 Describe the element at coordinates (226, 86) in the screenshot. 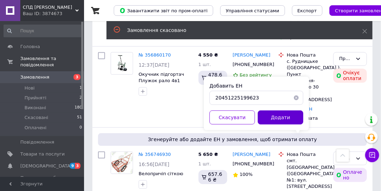

I see `label: Добавить ЕН` at that location.